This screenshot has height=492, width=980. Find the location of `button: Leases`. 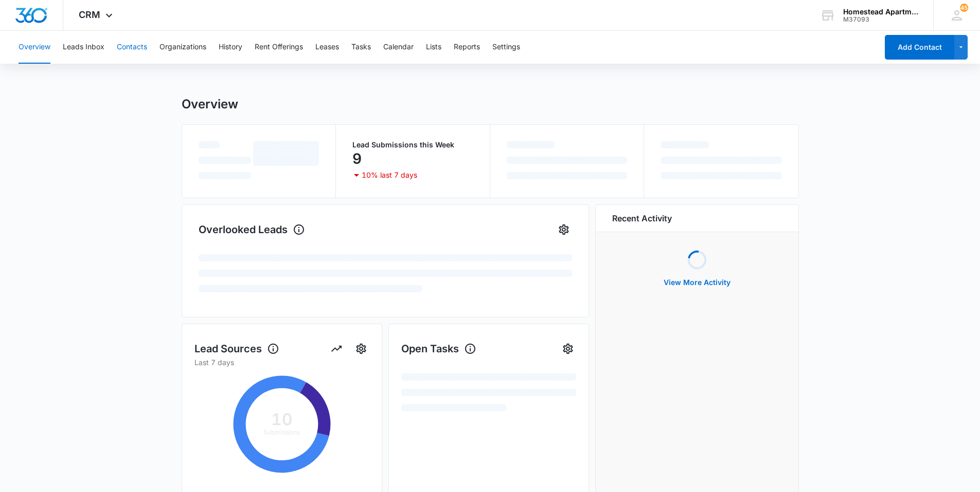

button: Leases is located at coordinates (327, 47).